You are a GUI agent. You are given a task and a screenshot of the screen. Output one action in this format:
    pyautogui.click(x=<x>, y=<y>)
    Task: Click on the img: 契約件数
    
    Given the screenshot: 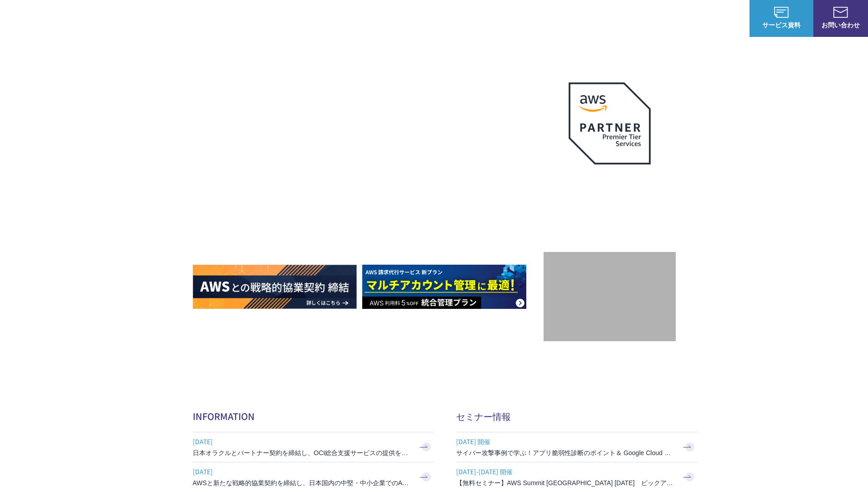 What is the action you would take?
    pyautogui.click(x=610, y=299)
    